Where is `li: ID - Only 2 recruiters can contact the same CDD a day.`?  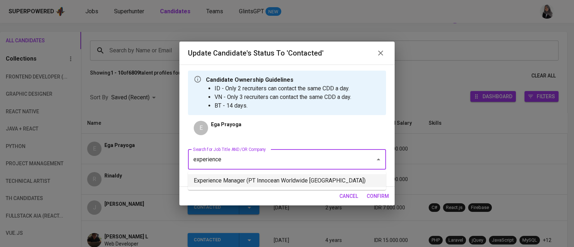 li: ID - Only 2 recruiters can contact the same CDD a day. is located at coordinates (283, 89).